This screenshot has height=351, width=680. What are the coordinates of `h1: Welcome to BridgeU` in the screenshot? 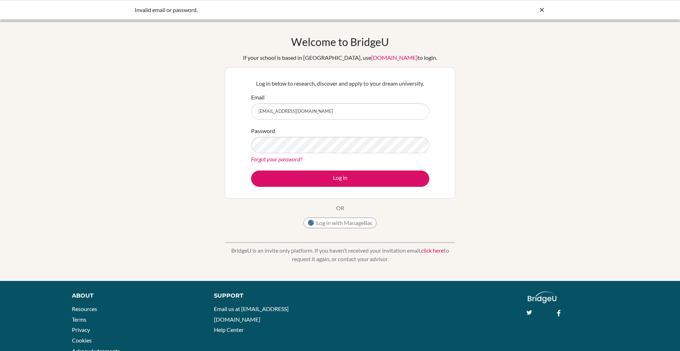 It's located at (340, 42).